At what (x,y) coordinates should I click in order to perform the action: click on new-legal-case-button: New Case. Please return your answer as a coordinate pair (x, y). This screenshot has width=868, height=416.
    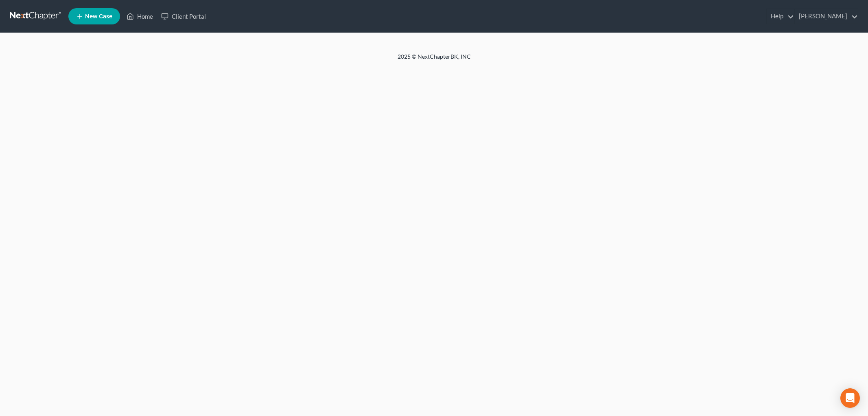
    Looking at the image, I should click on (94, 16).